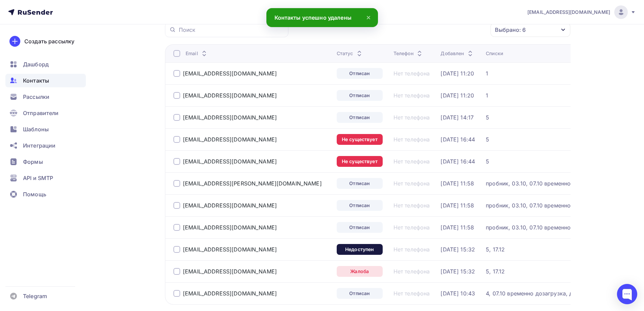  I want to click on a: Жалоба, so click(360, 271).